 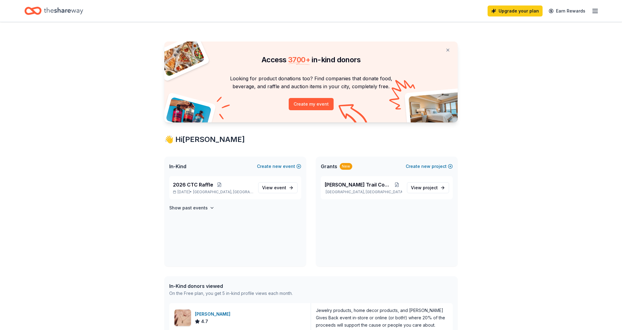 What do you see at coordinates (311, 60) in the screenshot?
I see `span: Access in-kind donors` at bounding box center [311, 60].